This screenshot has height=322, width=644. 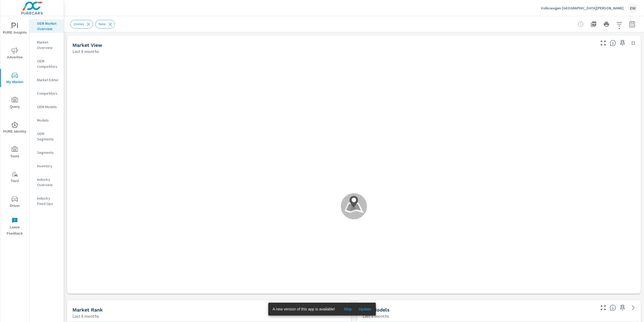 What do you see at coordinates (87, 310) in the screenshot?
I see `h5: Market Rank` at bounding box center [87, 310].